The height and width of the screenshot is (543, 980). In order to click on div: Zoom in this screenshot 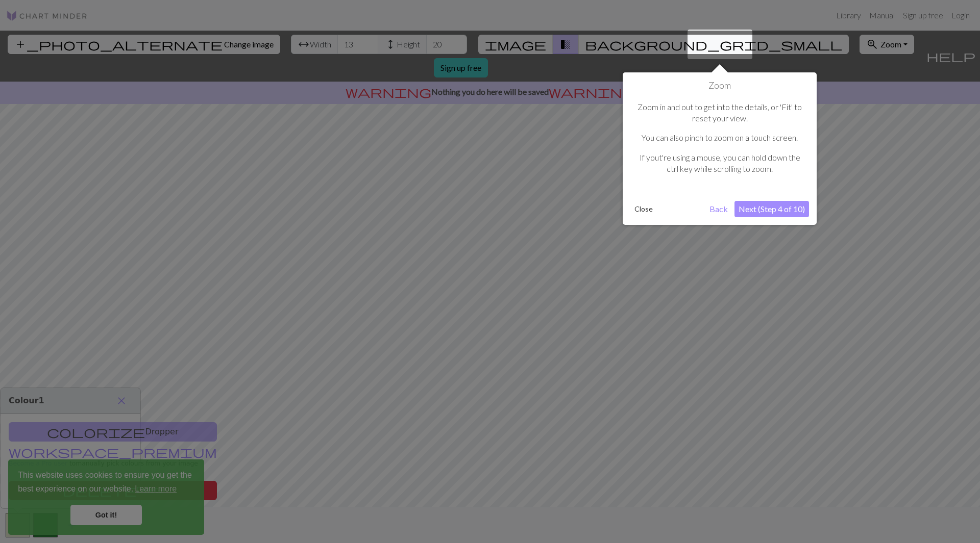, I will do `click(720, 148)`.